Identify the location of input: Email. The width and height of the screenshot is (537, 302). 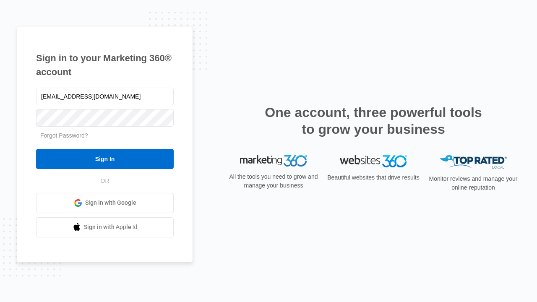
(105, 97).